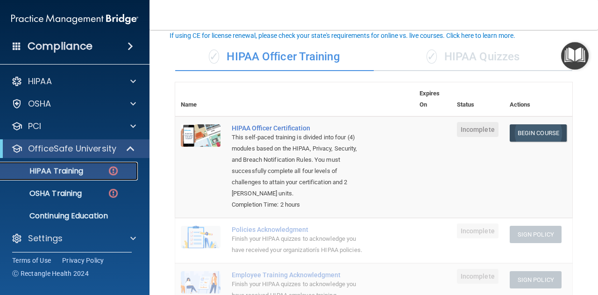  I want to click on p: HIPAA Training, so click(44, 171).